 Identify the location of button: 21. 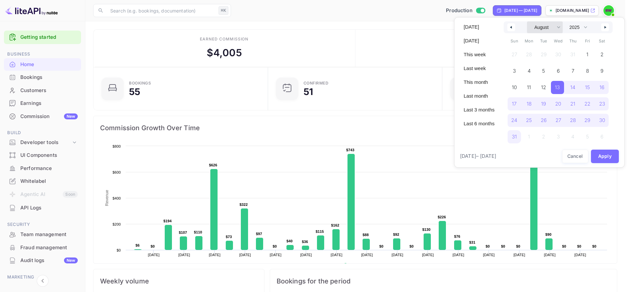
(573, 102).